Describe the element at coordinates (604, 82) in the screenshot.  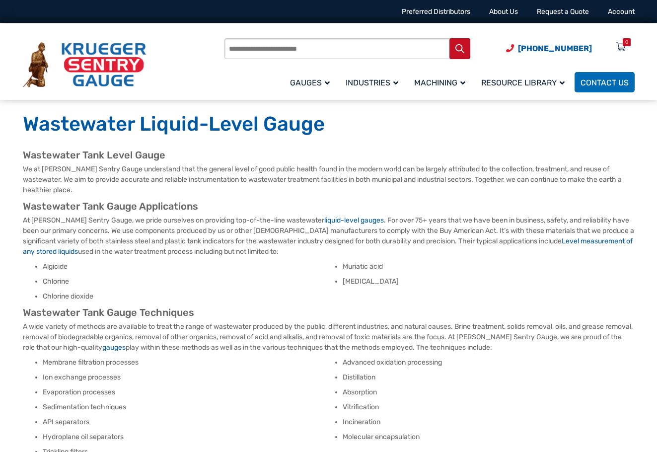
I see `span: Contact Us` at that location.